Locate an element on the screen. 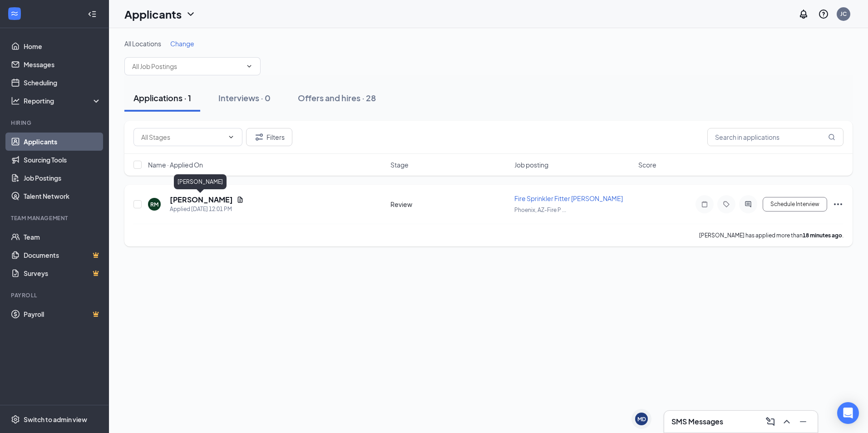 The image size is (868, 433). svg: Notifications is located at coordinates (803, 14).